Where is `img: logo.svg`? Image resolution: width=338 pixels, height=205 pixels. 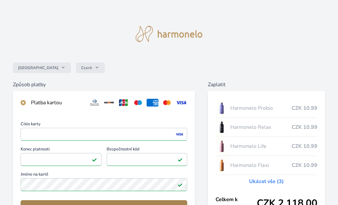
img: logo.svg is located at coordinates (169, 34).